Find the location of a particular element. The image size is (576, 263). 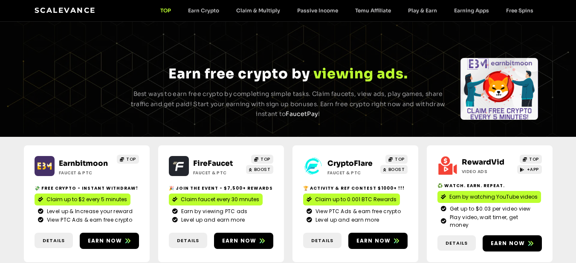

a: Claim up to $2 every 5 minutes is located at coordinates (82, 199).